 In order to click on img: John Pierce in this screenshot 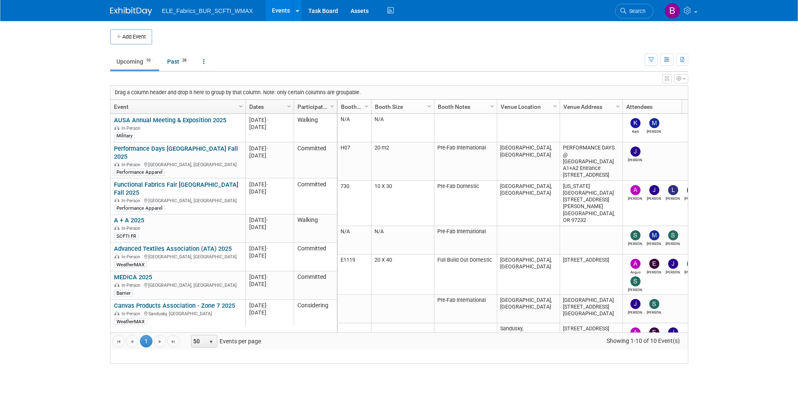, I will do `click(673, 264)`.